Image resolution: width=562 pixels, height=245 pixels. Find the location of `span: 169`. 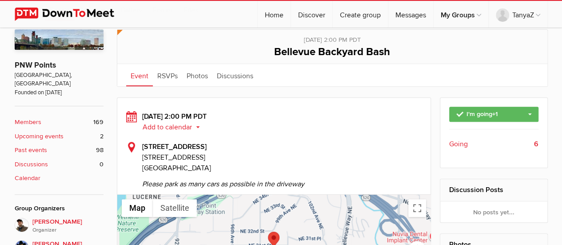

span: 169 is located at coordinates (98, 122).